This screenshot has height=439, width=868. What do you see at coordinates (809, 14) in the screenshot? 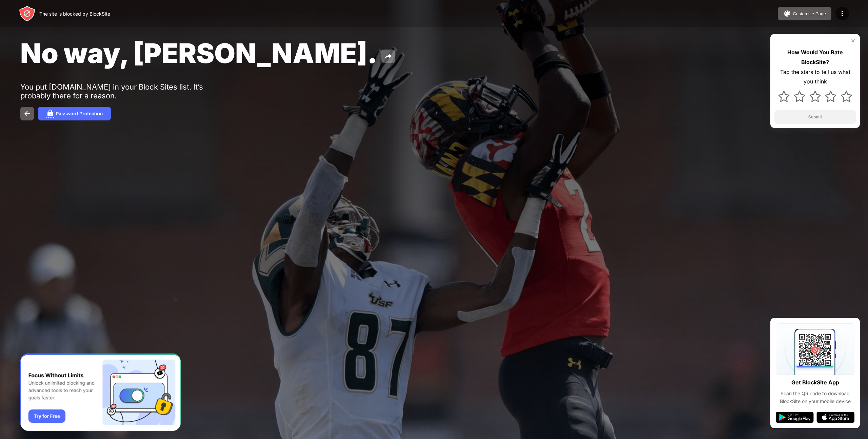
I see `div: Customize Page` at bounding box center [809, 14].